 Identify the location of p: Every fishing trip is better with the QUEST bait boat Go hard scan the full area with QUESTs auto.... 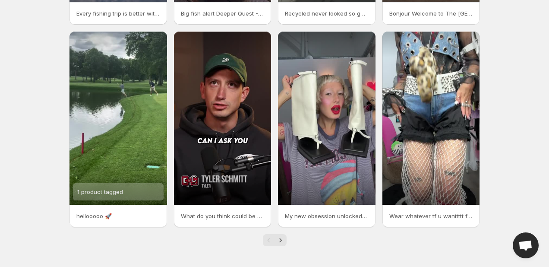
(118, 13).